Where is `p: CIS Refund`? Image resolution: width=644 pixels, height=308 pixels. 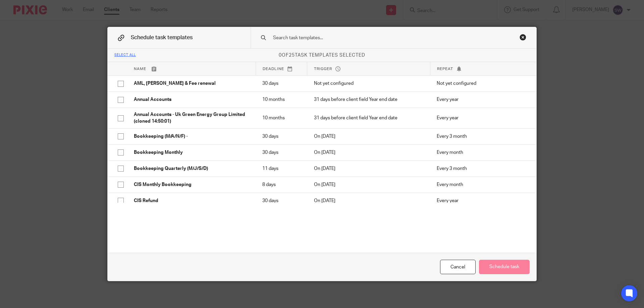 p: CIS Refund is located at coordinates (192, 201).